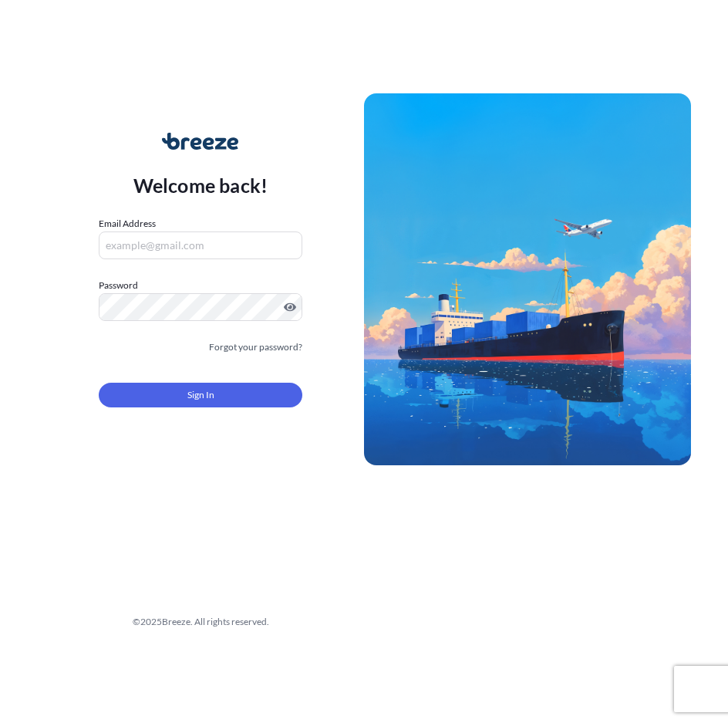 The height and width of the screenshot is (723, 728). What do you see at coordinates (255, 348) in the screenshot?
I see `a: Forgot your password?` at bounding box center [255, 348].